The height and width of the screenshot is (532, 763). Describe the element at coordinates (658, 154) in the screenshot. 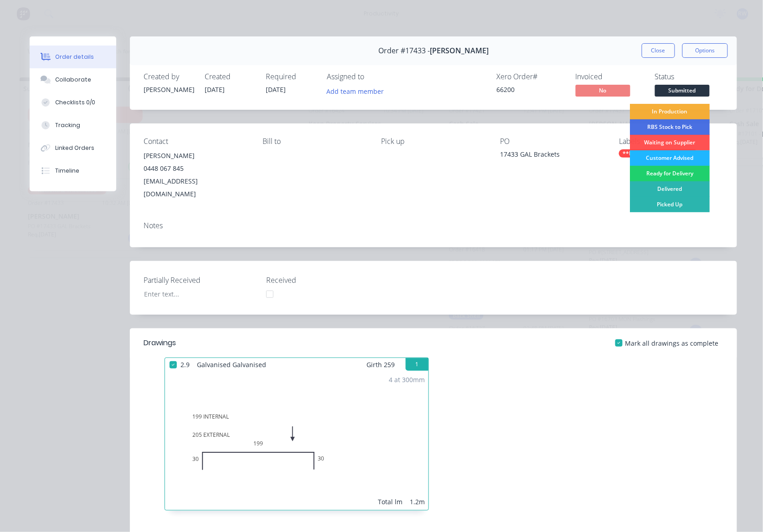

I see `div: **MATERIAL THICKNESS**` at that location.